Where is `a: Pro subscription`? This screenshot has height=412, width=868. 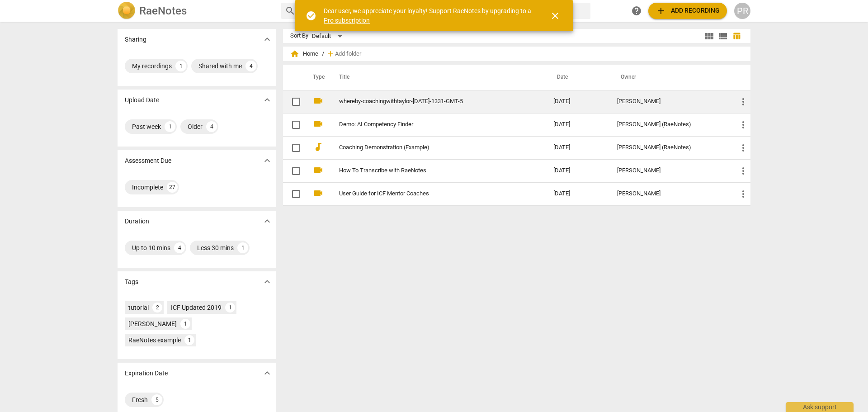 a: Pro subscription is located at coordinates (347, 21).